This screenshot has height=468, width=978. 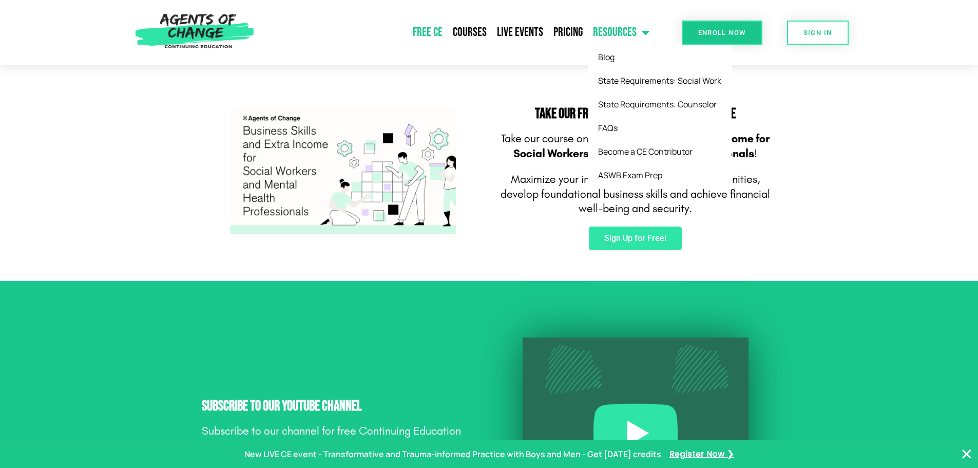 What do you see at coordinates (660, 104) in the screenshot?
I see `a: State Requirements: Counselor` at bounding box center [660, 104].